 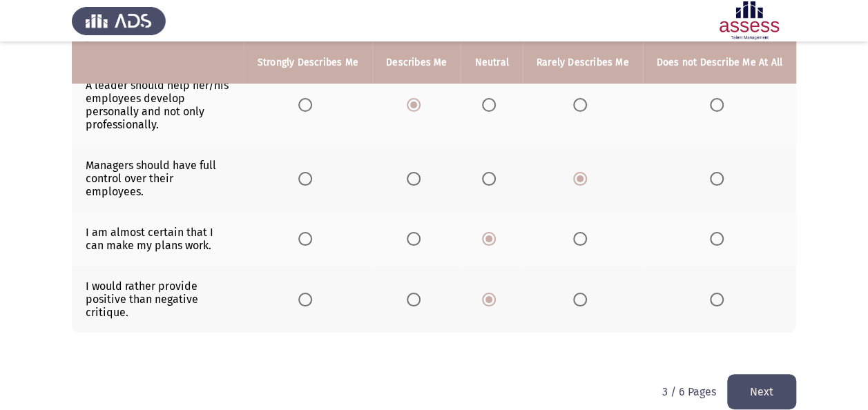 What do you see at coordinates (720, 62) in the screenshot?
I see `th: Does not Describe Me At All` at bounding box center [720, 62].